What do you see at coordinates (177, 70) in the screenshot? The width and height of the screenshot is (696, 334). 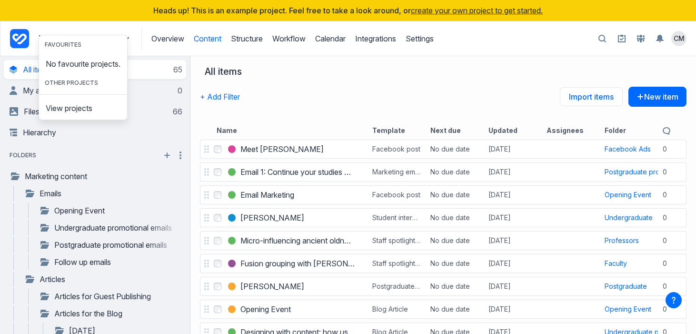 I see `div: 65` at bounding box center [177, 70].